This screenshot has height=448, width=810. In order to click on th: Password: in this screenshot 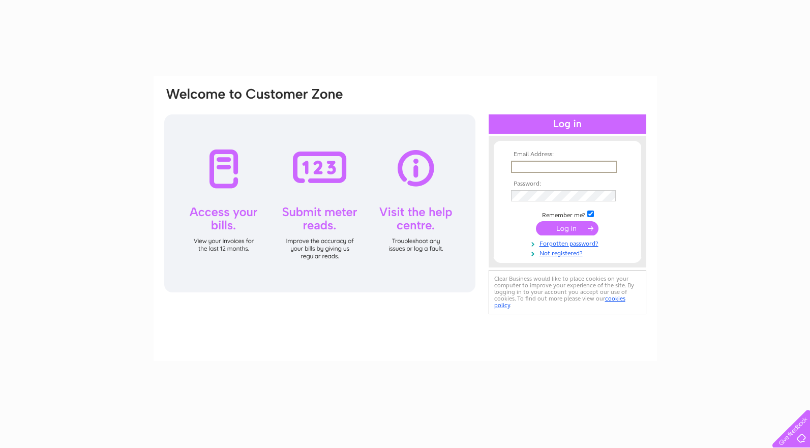, I will do `click(568, 184)`.